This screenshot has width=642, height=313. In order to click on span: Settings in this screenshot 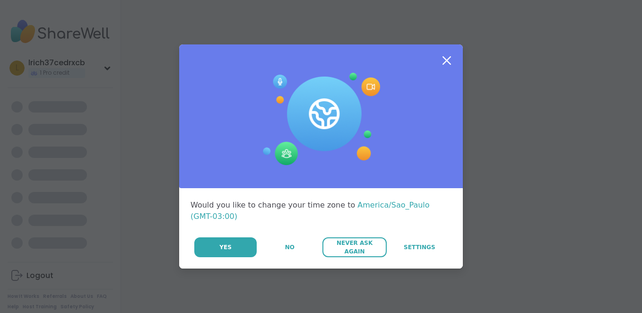, I will do `click(419, 247)`.